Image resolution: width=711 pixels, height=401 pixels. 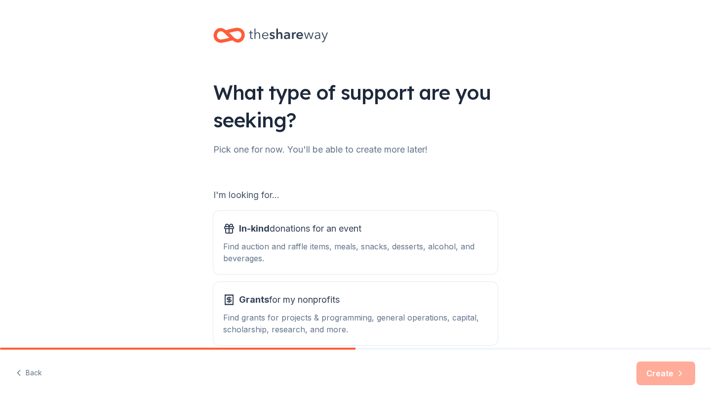 I want to click on div: What type of support are you seeking?, so click(x=355, y=106).